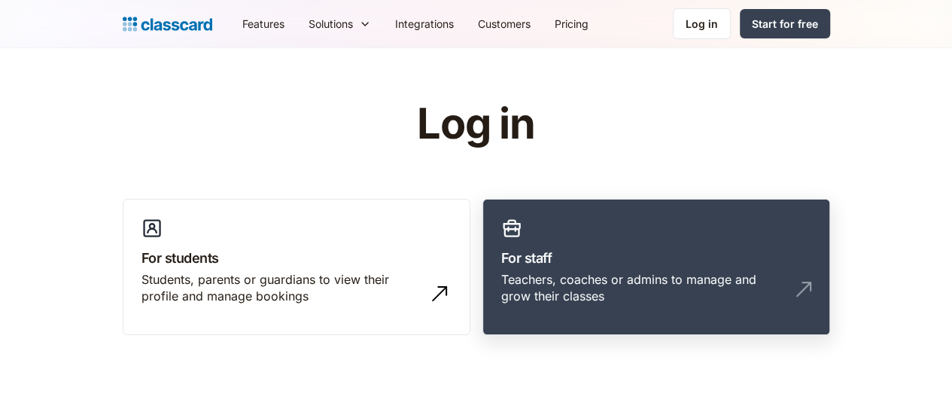 The height and width of the screenshot is (415, 952). I want to click on a: For studentsStudents, parents or guardians to view their profile and manage bookings, so click(296, 267).